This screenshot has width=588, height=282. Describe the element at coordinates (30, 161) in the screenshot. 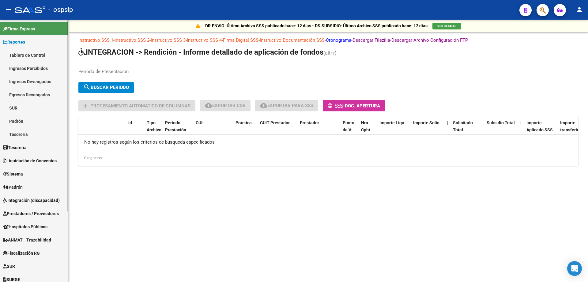

I see `span: Liquidación de Convenios` at that location.